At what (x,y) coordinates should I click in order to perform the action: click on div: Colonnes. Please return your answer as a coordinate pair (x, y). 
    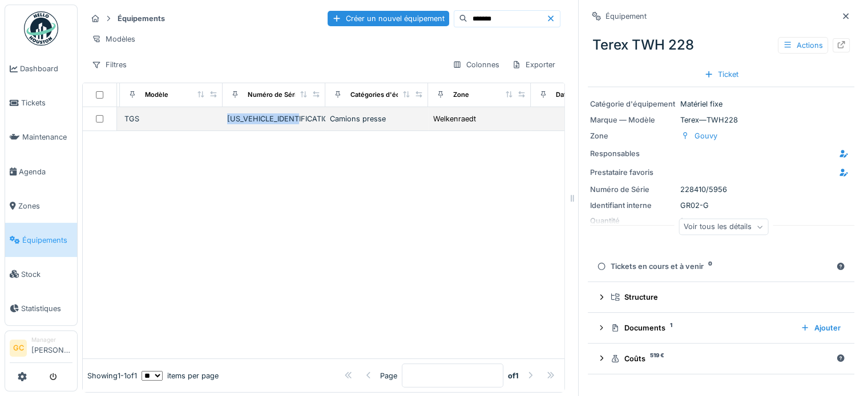
    Looking at the image, I should click on (476, 64).